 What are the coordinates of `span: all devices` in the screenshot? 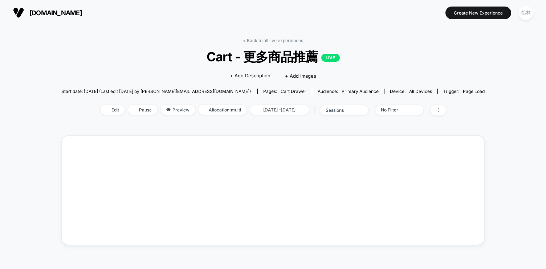 It's located at (420, 91).